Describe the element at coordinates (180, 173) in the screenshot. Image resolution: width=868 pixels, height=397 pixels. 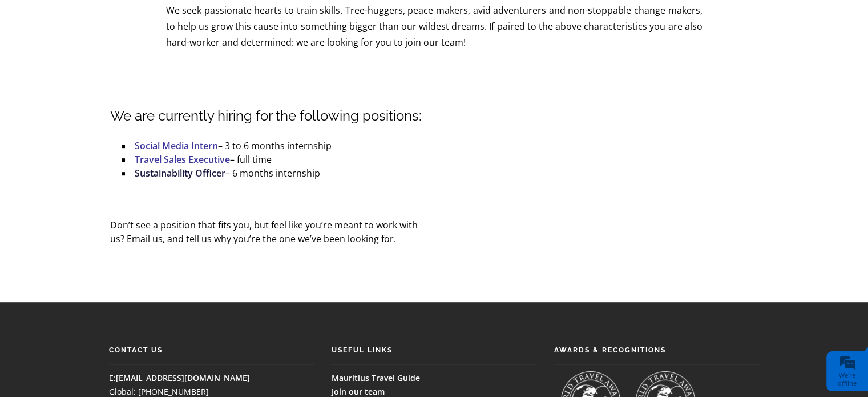
I see `a: Sustainability Officer` at that location.